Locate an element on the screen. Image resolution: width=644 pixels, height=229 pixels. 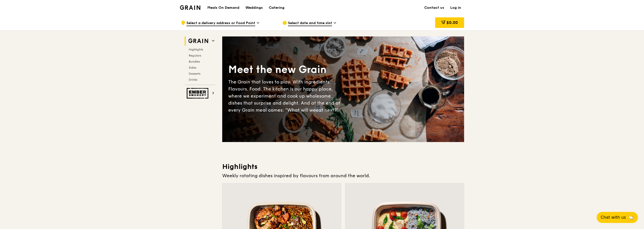
div: The Grain that loves to play. With ingredients. Flavours. Food. The kitchen is our happy place, w... is located at coordinates (286, 96).